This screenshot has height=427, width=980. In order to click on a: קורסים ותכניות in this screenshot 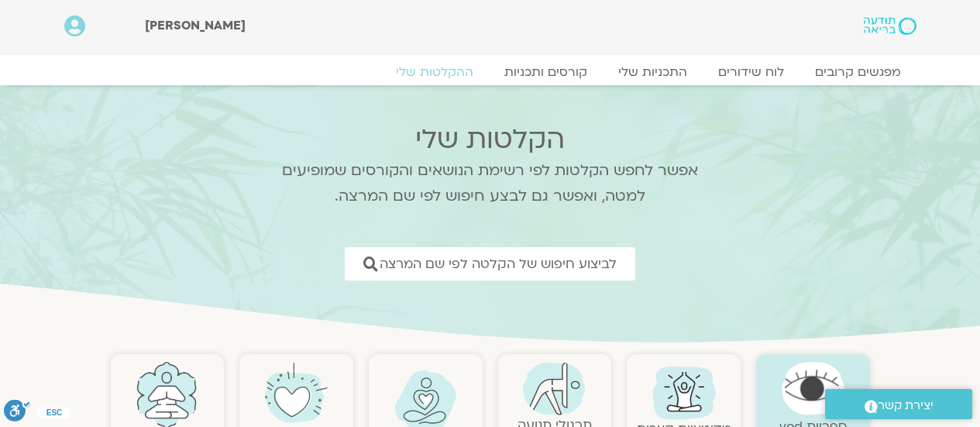, I will do `click(546, 72)`.